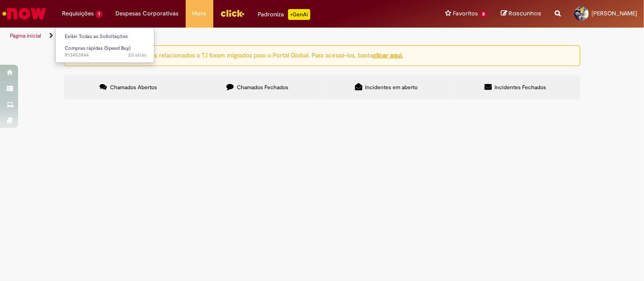  What do you see at coordinates (520, 88) in the screenshot?
I see `span: Incidentes Fechados` at bounding box center [520, 88].